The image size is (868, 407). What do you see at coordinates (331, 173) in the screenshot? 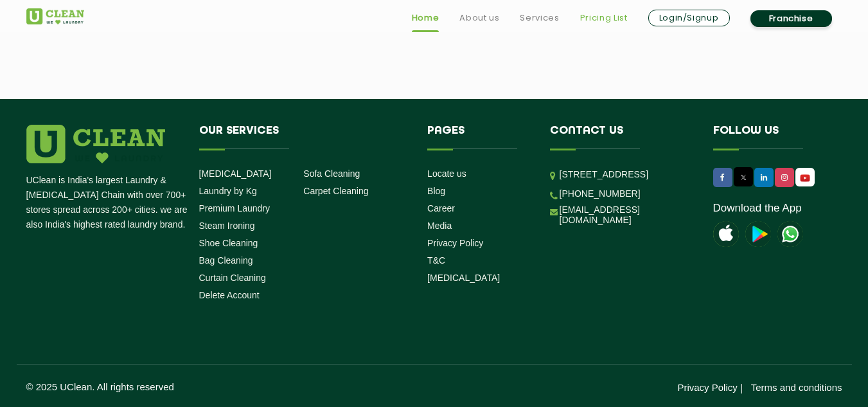
I see `a: Sofa Cleaning` at bounding box center [331, 173].